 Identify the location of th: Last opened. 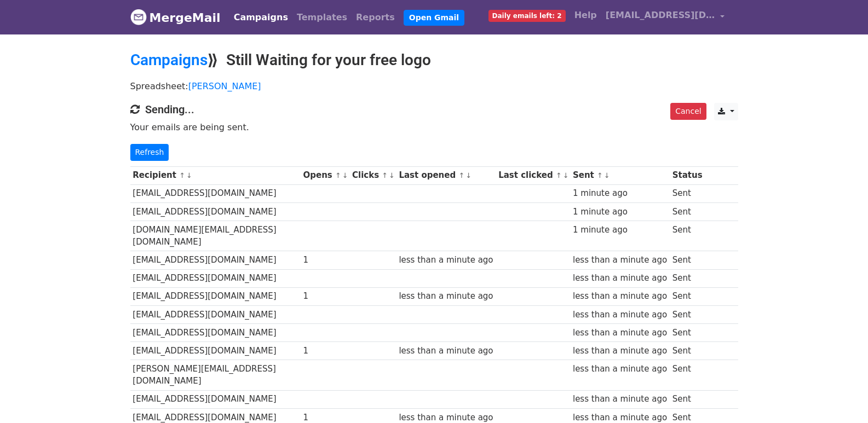
(446, 175).